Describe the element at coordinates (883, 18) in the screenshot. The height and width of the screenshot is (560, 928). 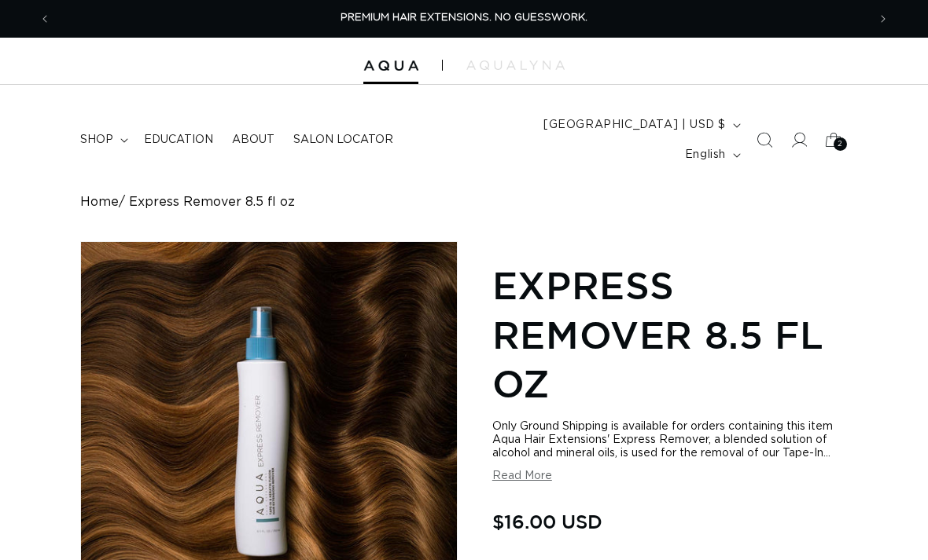
I see `button: Next announcement` at that location.